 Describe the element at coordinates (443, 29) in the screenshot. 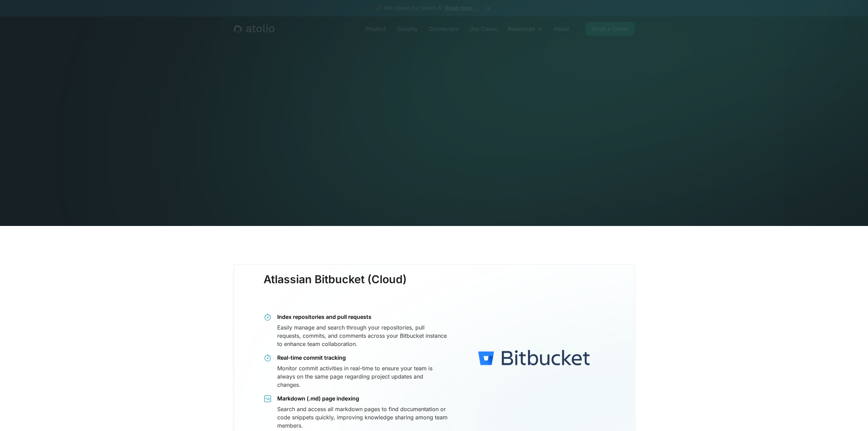

I see `a: Connectors` at that location.